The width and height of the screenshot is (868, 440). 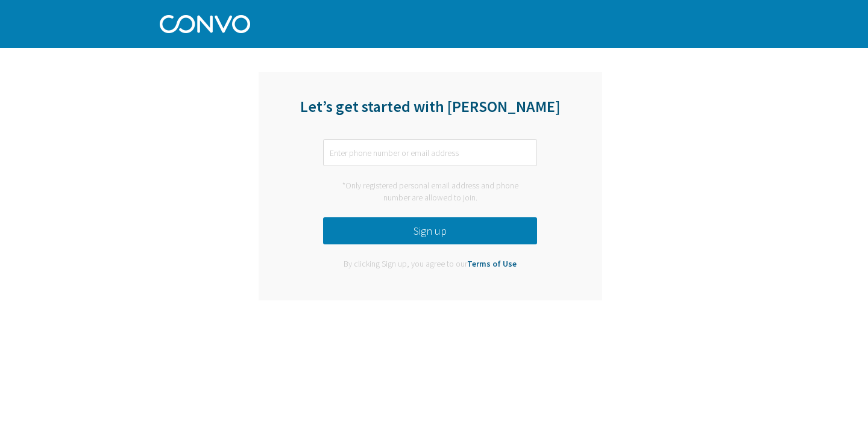 I want to click on a: Terms of Use, so click(x=492, y=263).